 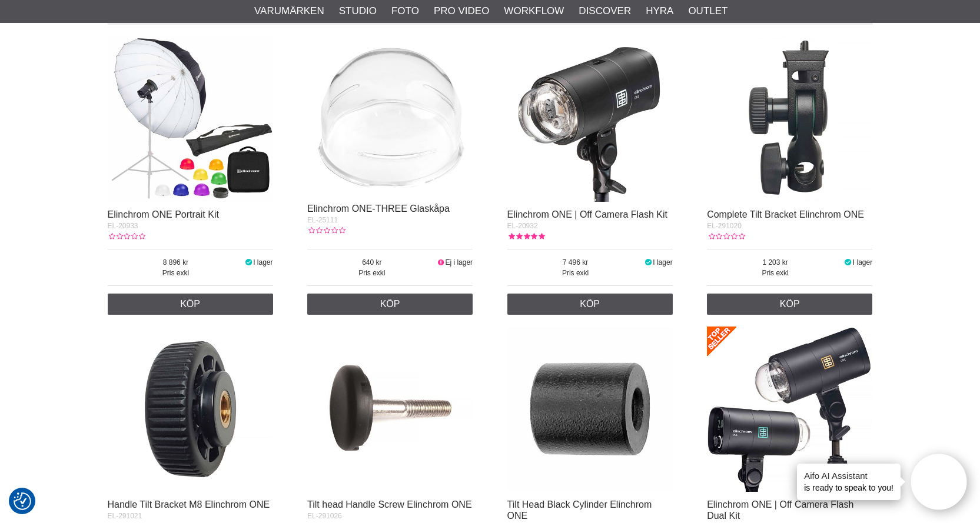 I want to click on span: EL-20932, so click(x=523, y=226).